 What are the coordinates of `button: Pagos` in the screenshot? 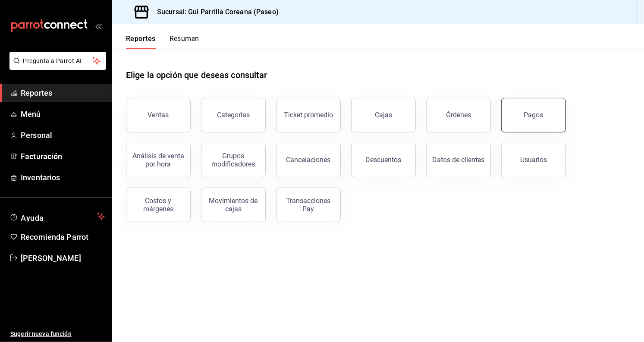 It's located at (533, 115).